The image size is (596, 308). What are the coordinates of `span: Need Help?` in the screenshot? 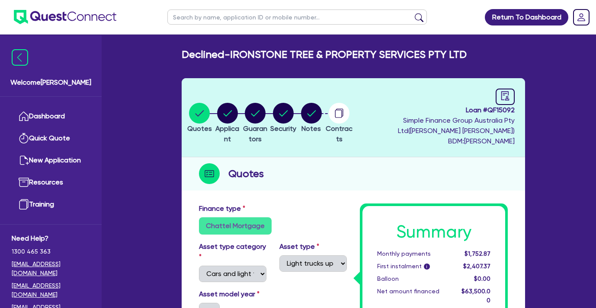 It's located at (51, 239).